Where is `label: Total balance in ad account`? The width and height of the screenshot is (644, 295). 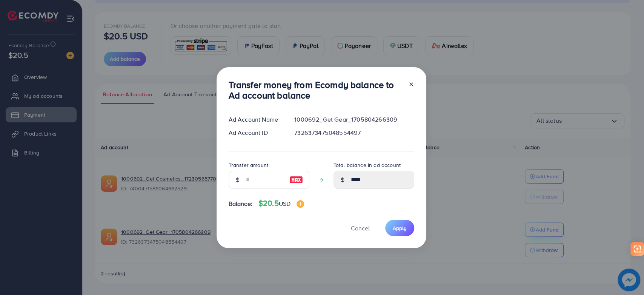
label: Total balance in ad account is located at coordinates (367, 165).